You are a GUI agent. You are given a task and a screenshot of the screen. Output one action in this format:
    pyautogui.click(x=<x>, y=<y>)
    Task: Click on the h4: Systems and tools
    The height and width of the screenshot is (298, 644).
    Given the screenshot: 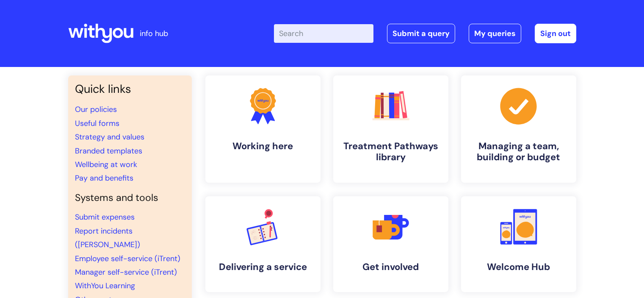 What is the action you would take?
    pyautogui.click(x=130, y=198)
    